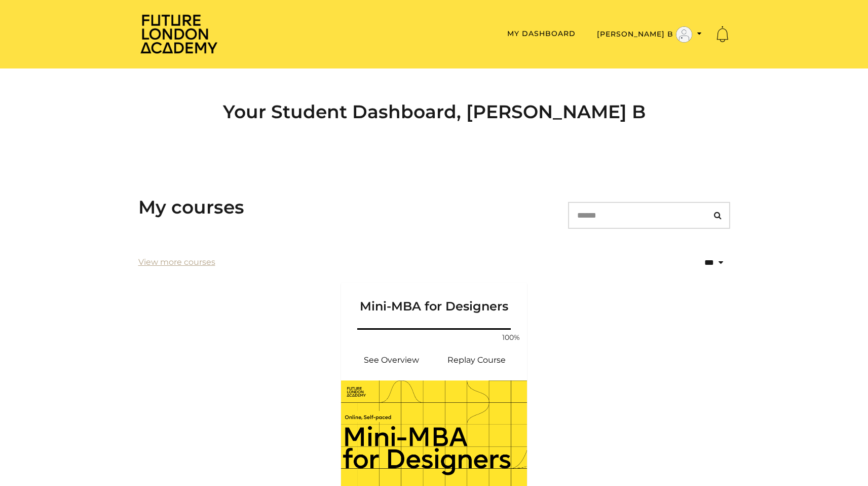 This screenshot has height=486, width=868. I want to click on select: status, so click(701, 263).